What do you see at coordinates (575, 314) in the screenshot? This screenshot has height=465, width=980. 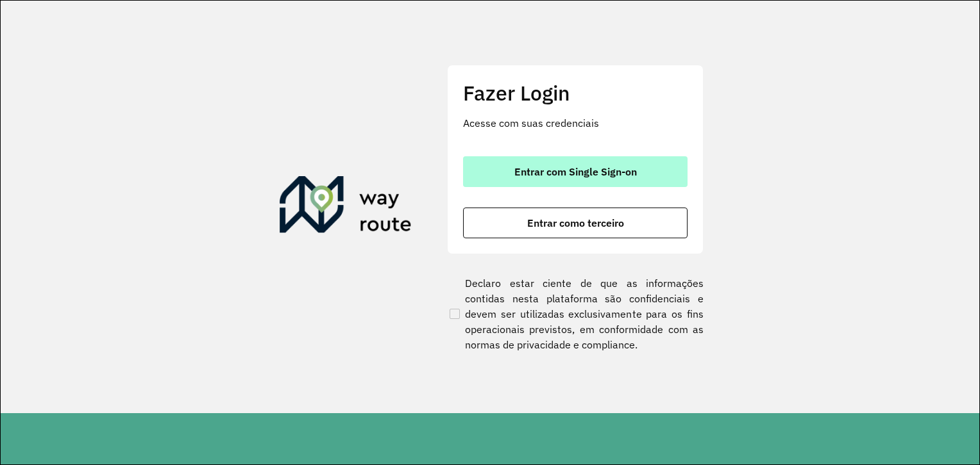 I see `label: Declaro estar ciente de que as informações contidas nesta plataforma são confidenciais e devem se...` at bounding box center [575, 314].